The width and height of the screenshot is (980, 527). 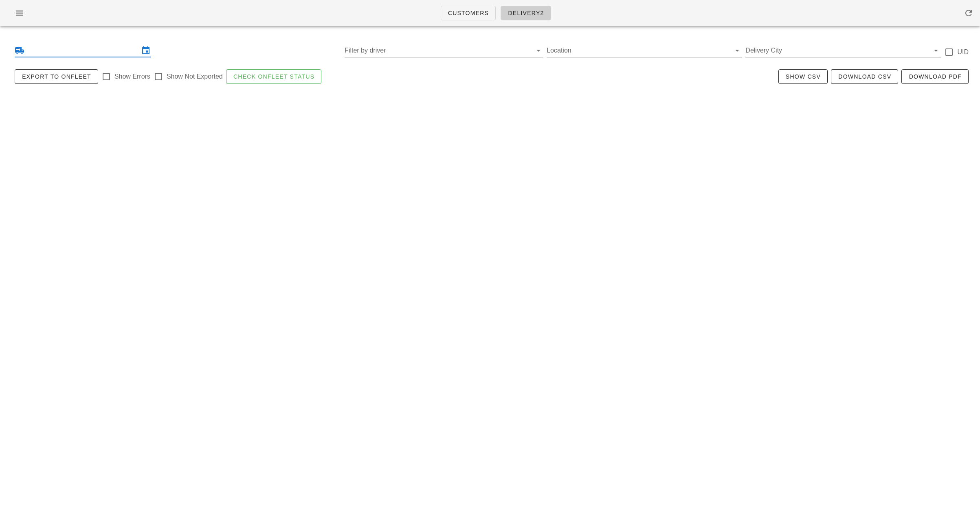 What do you see at coordinates (444, 51) in the screenshot?
I see `div: Filter by driver` at bounding box center [444, 51].